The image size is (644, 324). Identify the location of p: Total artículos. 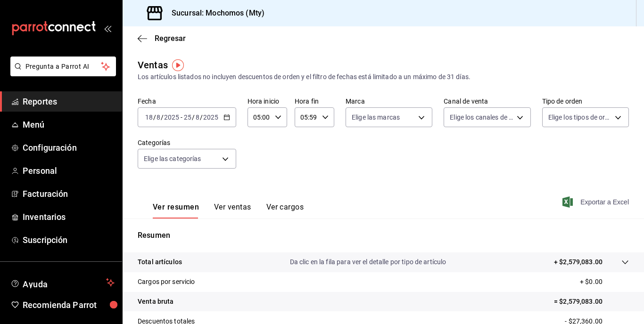
(160, 262).